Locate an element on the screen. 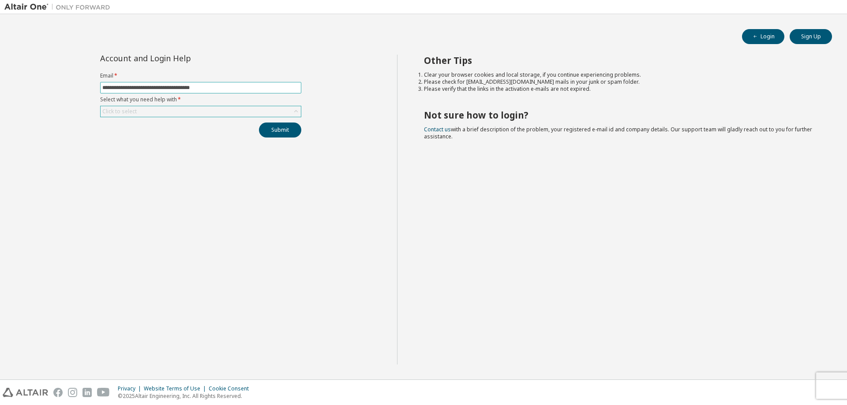 The image size is (847, 405). p: © 2025 Altair Engineering, Inc. All Rights Reserved. is located at coordinates (186, 396).